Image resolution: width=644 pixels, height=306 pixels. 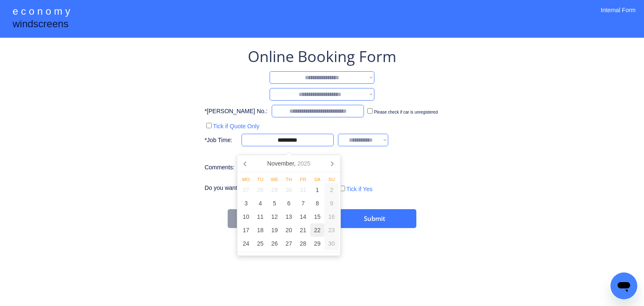 What do you see at coordinates (359, 189) in the screenshot?
I see `label: Tick if Yes` at bounding box center [359, 189].